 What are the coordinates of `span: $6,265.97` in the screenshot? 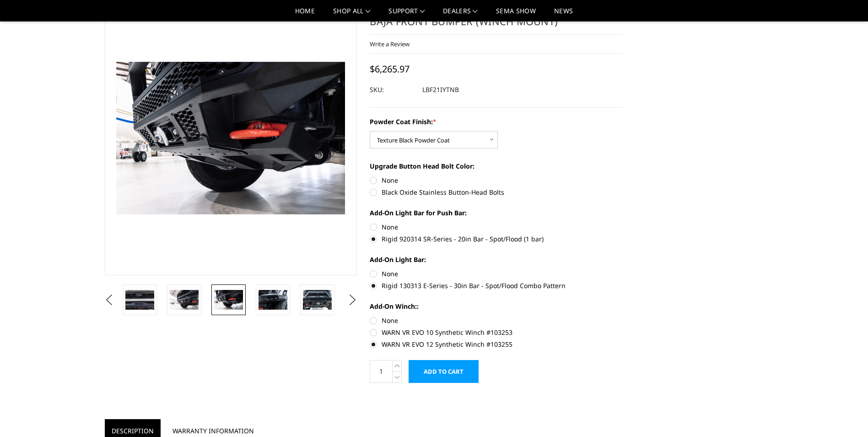 It's located at (389, 69).